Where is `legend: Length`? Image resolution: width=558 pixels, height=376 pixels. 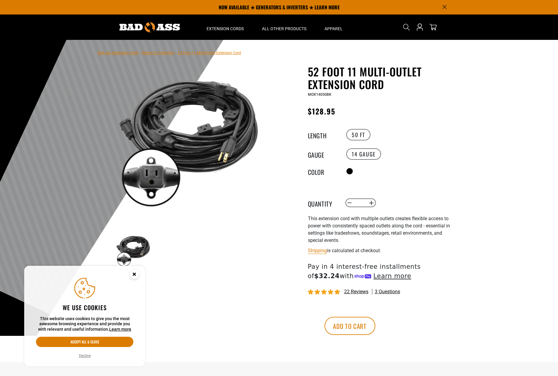
legend: Length is located at coordinates (323, 135).